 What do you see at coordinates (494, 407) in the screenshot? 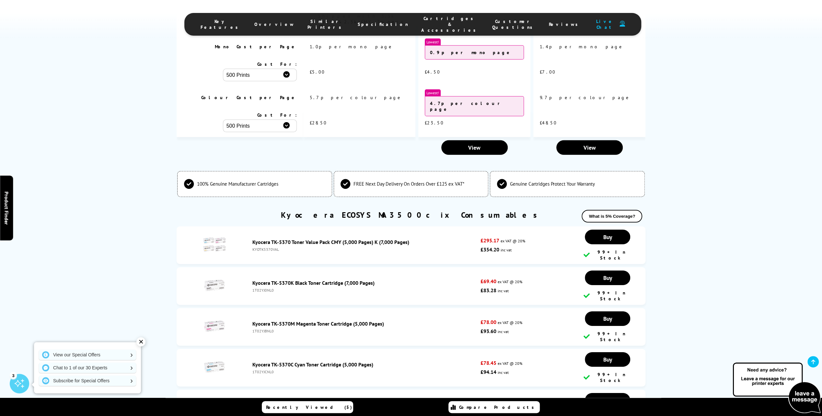
I see `a: Compare Products` at bounding box center [494, 407].